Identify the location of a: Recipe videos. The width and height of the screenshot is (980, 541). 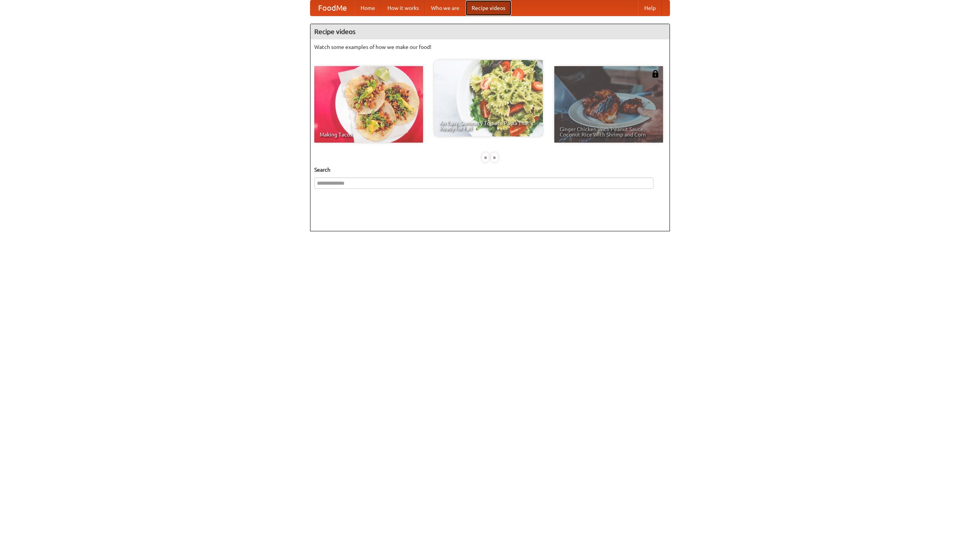
(489, 8).